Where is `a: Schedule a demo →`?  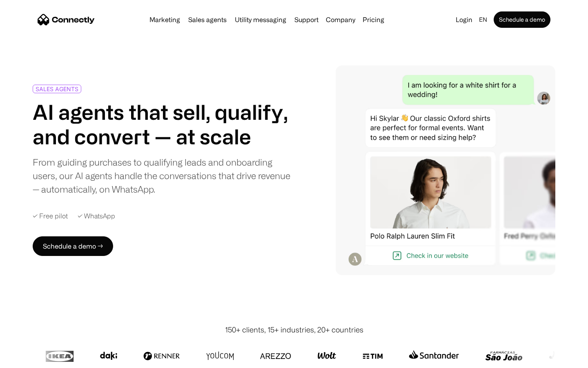 a: Schedule a demo → is located at coordinates (73, 246).